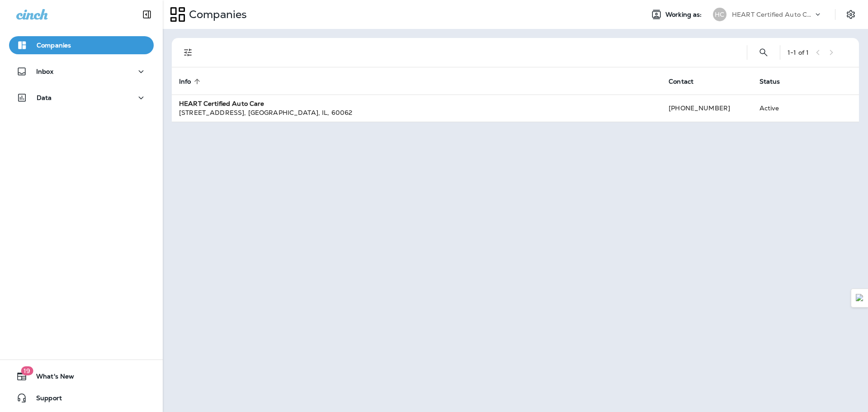 The image size is (868, 412). Describe the element at coordinates (26, 371) in the screenshot. I see `span: 19` at that location.